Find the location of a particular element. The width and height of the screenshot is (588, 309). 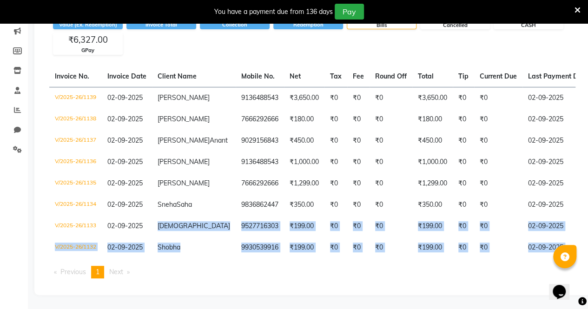

div: Bills is located at coordinates (382, 25).